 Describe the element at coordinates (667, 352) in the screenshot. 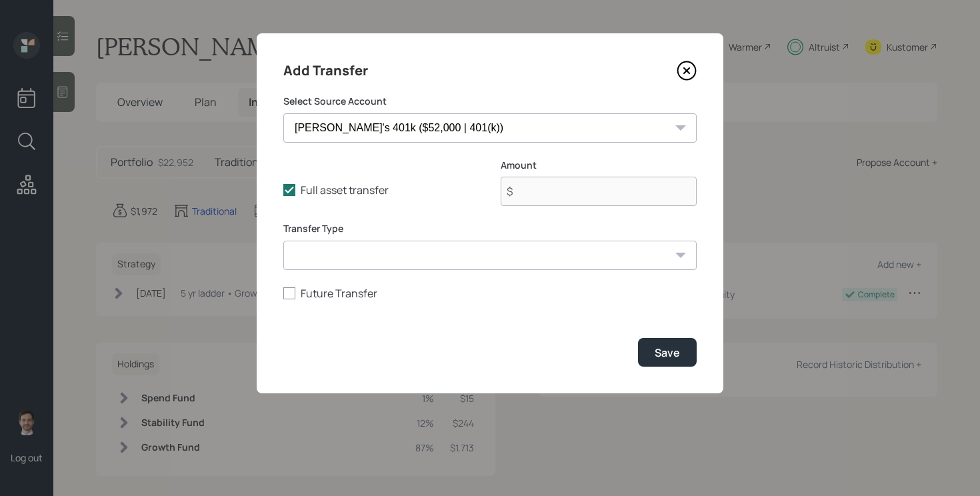

I see `div: Save` at that location.